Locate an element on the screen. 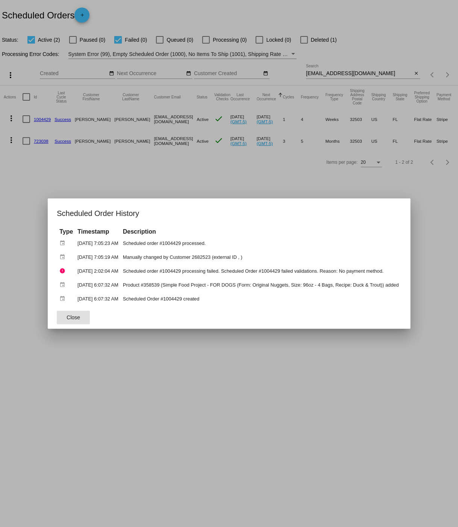 The height and width of the screenshot is (527, 458). td: Scheduled order #1004429 processing failed. Scheduled Order #1004429 failed validations. Reason: ... is located at coordinates (260, 271).